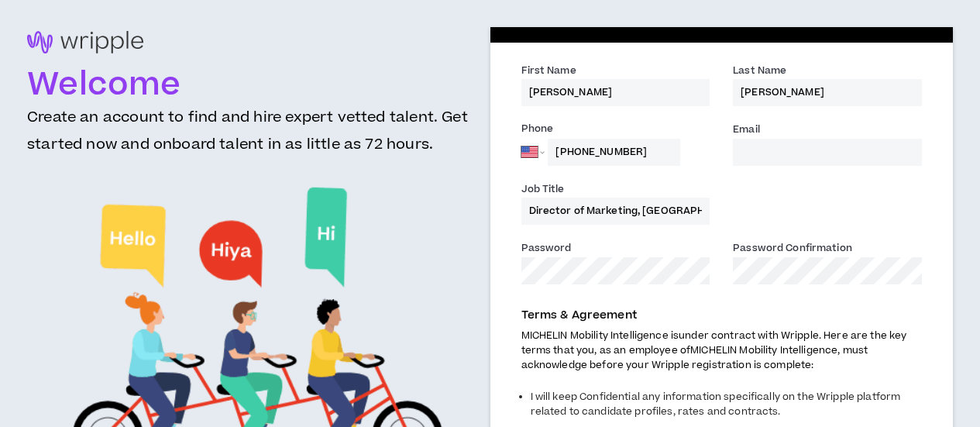 The image size is (980, 427). What do you see at coordinates (793, 250) in the screenshot?
I see `label: Password Confirmation` at bounding box center [793, 250].